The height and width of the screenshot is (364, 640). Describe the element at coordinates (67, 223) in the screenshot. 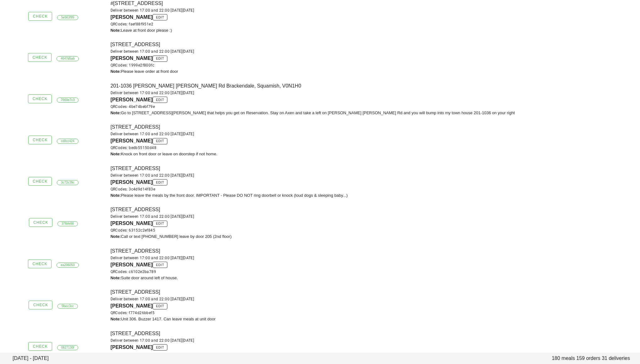

I see `span: 37fbfe88` at that location.